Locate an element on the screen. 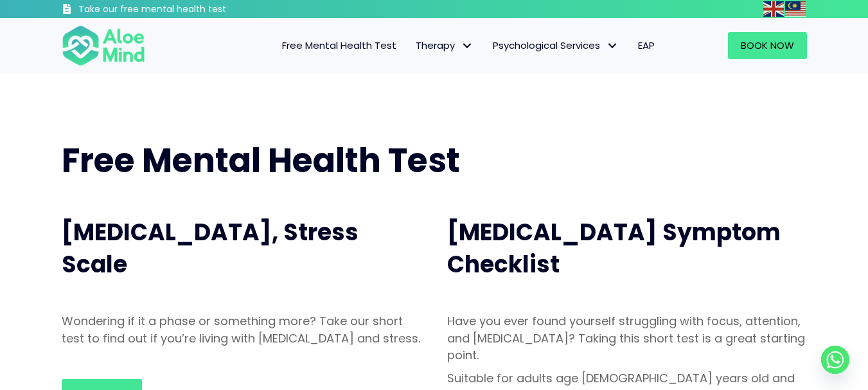 The image size is (868, 390). span: Book Now is located at coordinates (767, 45).